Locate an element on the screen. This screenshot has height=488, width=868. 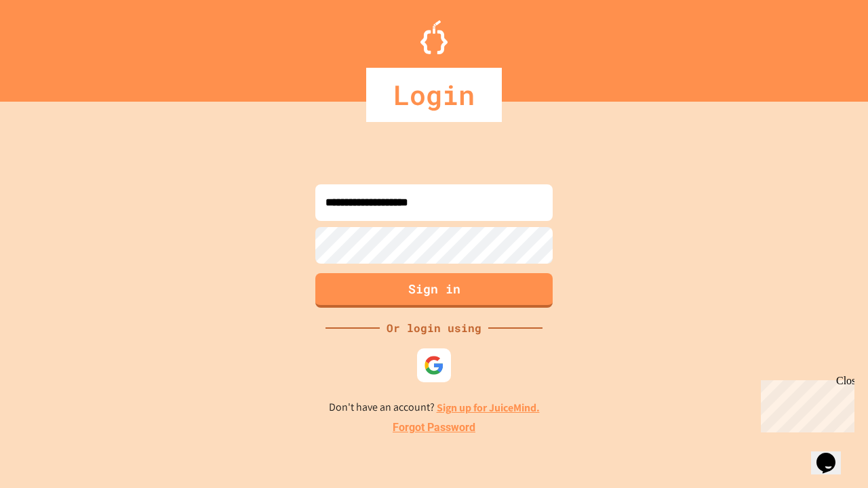
img: google-icon.svg is located at coordinates (434, 366).